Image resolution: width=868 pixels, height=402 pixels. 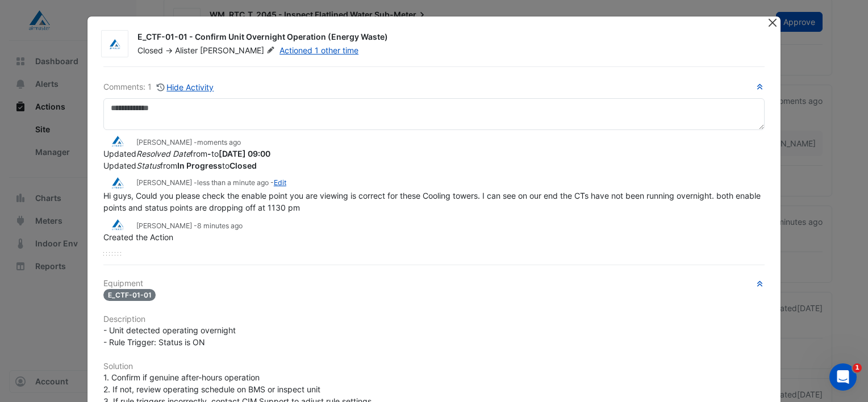 I want to click on span: - Unit detected operating overnight - Rule Trigger: Status is ON, so click(x=170, y=336).